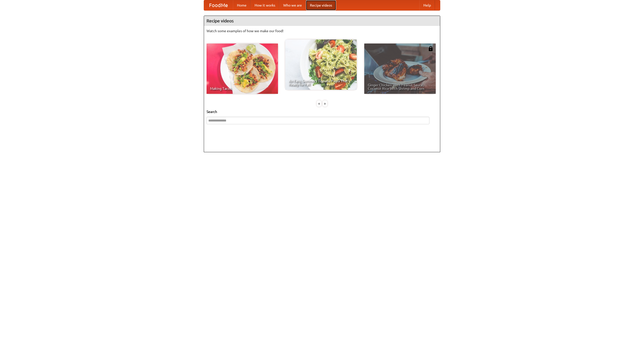 The image size is (644, 356). Describe the element at coordinates (321, 83) in the screenshot. I see `span: An Easy, Summery Tomato Pasta That's Ready for Fall` at that location.